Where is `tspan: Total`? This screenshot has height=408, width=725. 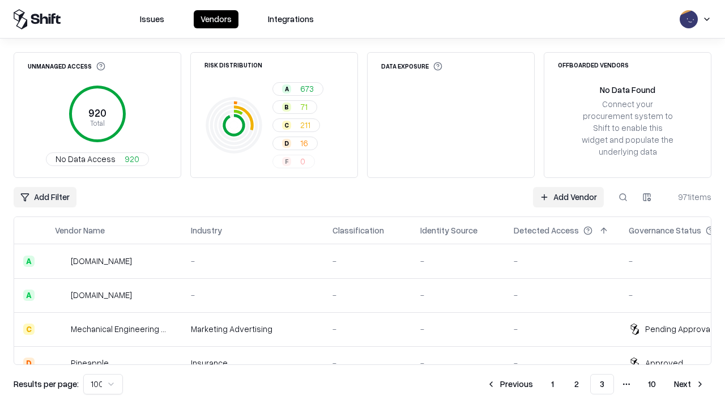 tspan: Total is located at coordinates (97, 123).